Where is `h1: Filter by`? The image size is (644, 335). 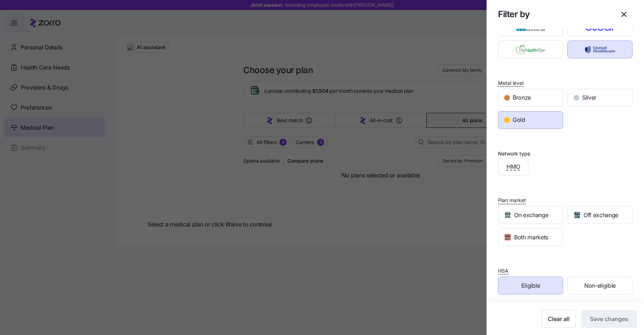 h1: Filter by is located at coordinates (514, 14).